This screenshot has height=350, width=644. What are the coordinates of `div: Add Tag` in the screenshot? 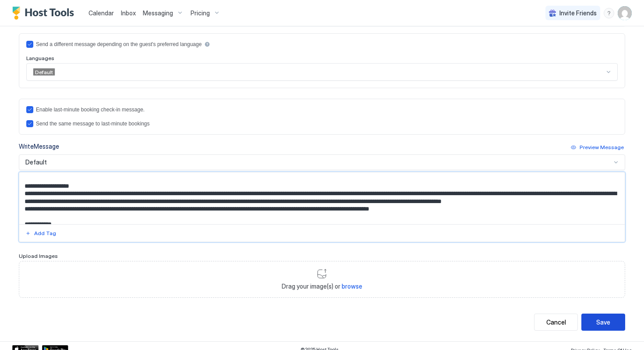 It's located at (45, 233).